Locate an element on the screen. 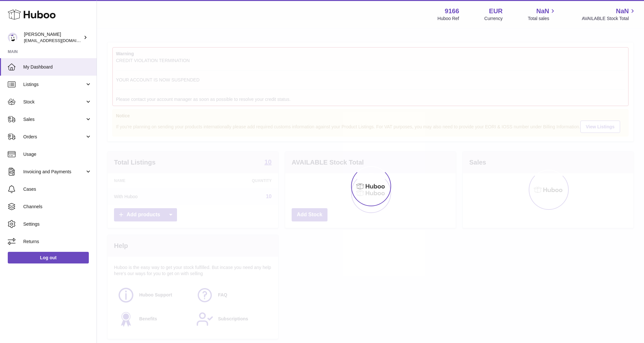  span: Listings is located at coordinates (54, 84).